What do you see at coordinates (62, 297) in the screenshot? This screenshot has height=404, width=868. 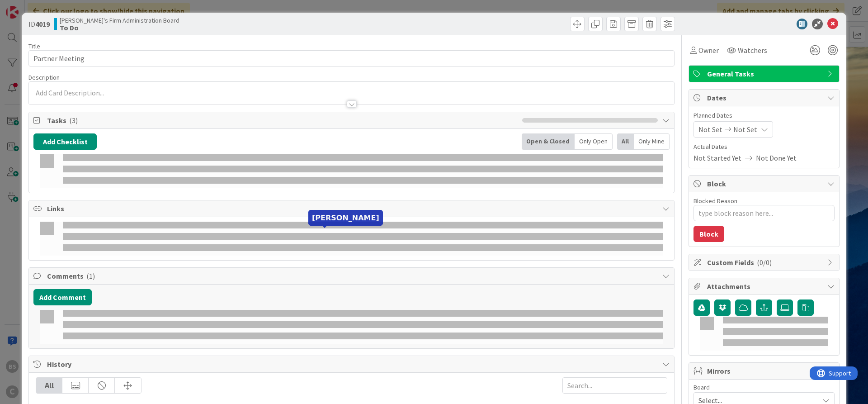 I see `button: Add Comment` at bounding box center [62, 297].